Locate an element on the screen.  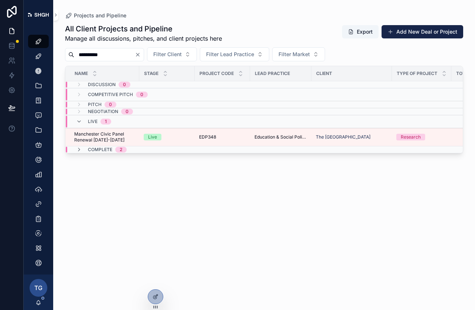
span: Competitive Pitch is located at coordinates (110, 95).